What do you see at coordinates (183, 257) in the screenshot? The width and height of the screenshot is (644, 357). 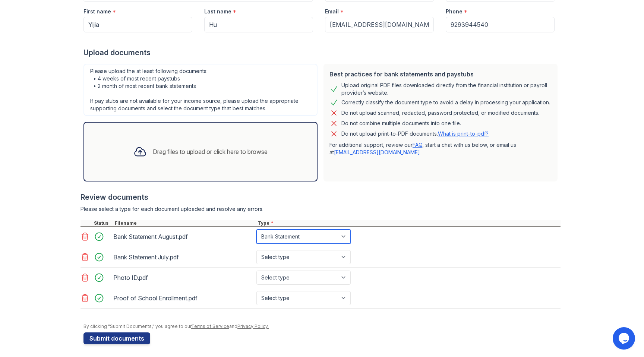 I see `div: Bank Statement July.pdf` at bounding box center [183, 257].